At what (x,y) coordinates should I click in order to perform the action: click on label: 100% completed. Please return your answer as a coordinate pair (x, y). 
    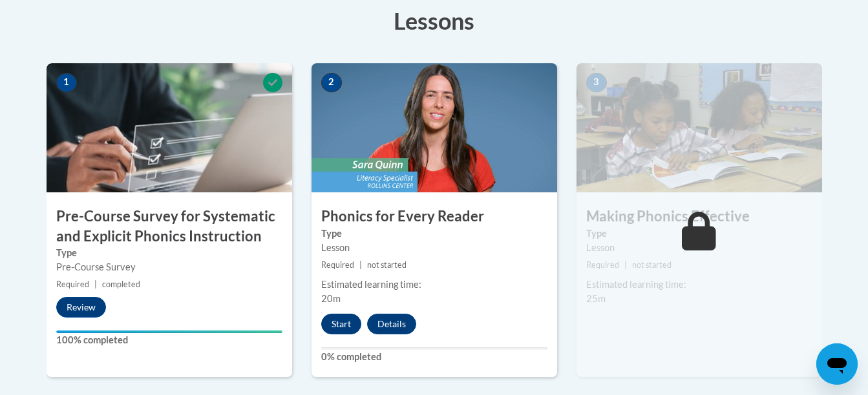
    Looking at the image, I should click on (169, 340).